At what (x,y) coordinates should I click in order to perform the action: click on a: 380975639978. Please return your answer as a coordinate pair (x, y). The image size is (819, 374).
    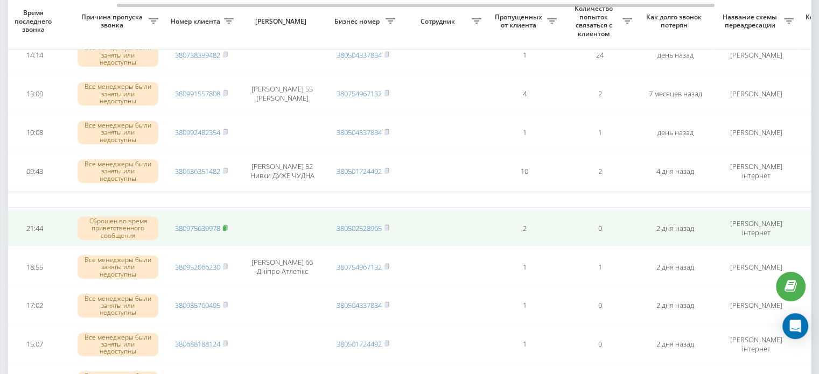
    Looking at the image, I should click on (198, 228).